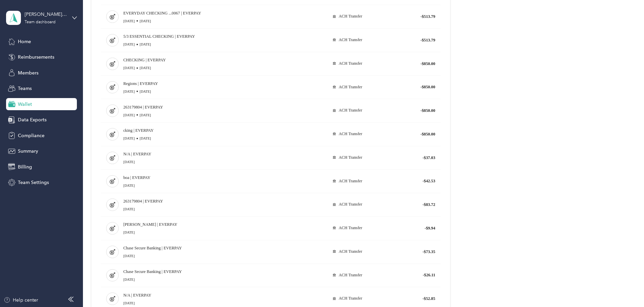 This screenshot has height=307, width=644. Describe the element at coordinates (21, 300) in the screenshot. I see `div: Help center` at that location.